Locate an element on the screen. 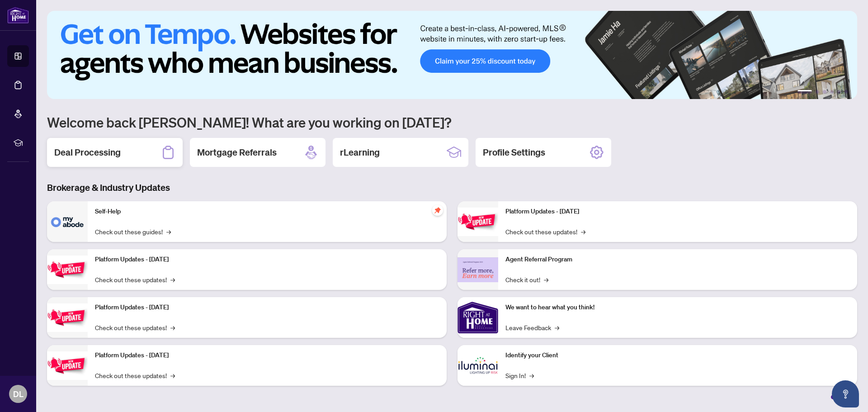 This screenshot has height=412, width=868. button: 3 is located at coordinates (824, 92).